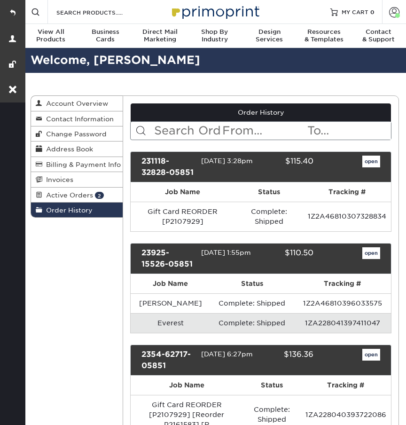  What do you see at coordinates (324, 32) in the screenshot?
I see `span: Resources` at bounding box center [324, 32].